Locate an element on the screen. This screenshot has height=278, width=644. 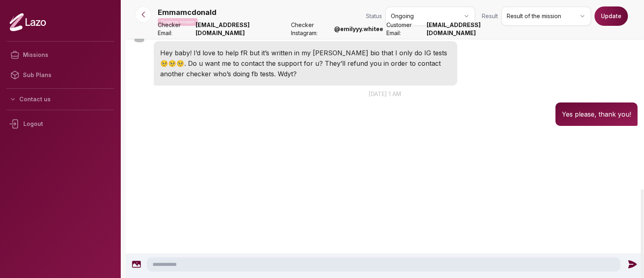
p: Emmamcdonald is located at coordinates (187, 13).